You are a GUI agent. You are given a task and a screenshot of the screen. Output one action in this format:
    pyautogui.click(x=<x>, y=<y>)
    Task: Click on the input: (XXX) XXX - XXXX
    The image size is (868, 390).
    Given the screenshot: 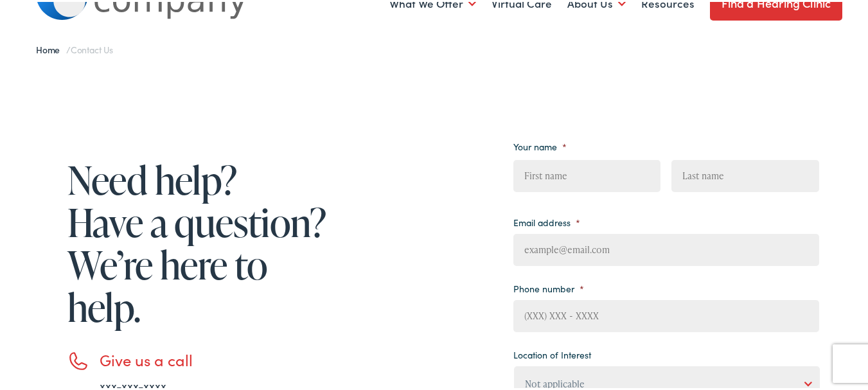 What is the action you would take?
    pyautogui.click(x=666, y=314)
    